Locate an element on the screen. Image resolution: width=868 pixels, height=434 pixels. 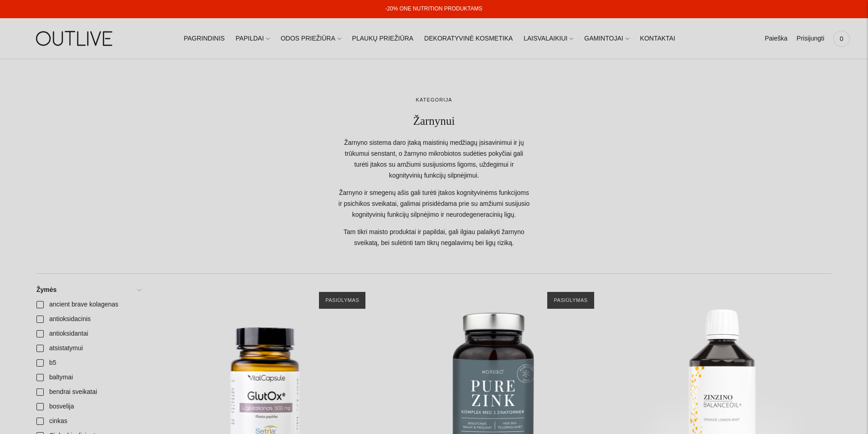
a: antioksidantai is located at coordinates (88, 334).